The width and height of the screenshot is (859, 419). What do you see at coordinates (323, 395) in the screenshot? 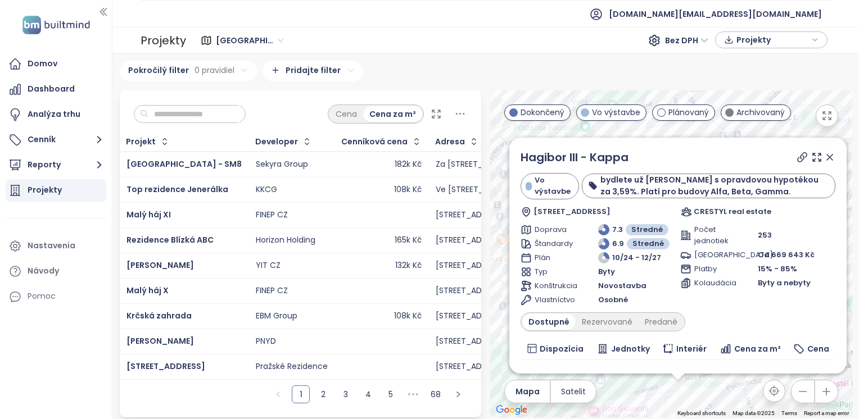
I see `li: 2` at bounding box center [323, 395].